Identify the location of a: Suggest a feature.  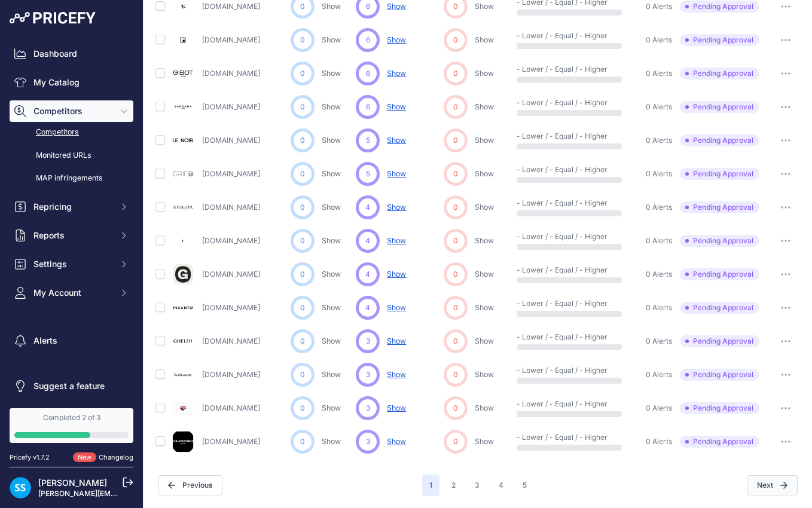
(71, 386).